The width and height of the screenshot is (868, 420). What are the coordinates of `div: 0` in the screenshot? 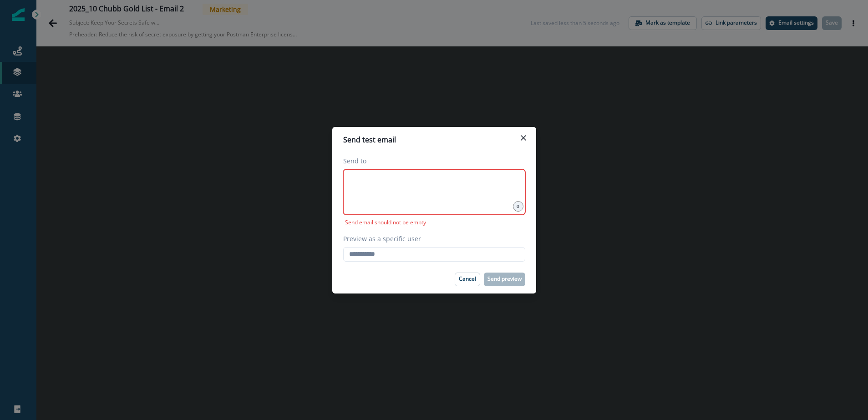 It's located at (518, 206).